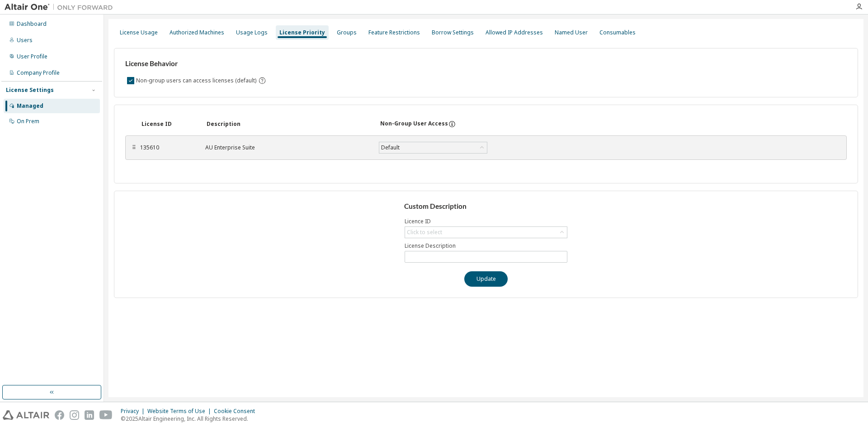  What do you see at coordinates (514, 32) in the screenshot?
I see `div: Allowed IP Addresses` at bounding box center [514, 32].